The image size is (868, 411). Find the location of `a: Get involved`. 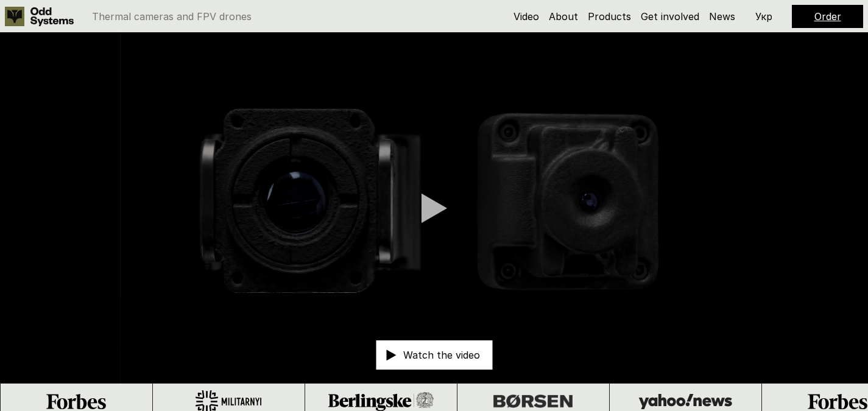

a: Get involved is located at coordinates (670, 16).